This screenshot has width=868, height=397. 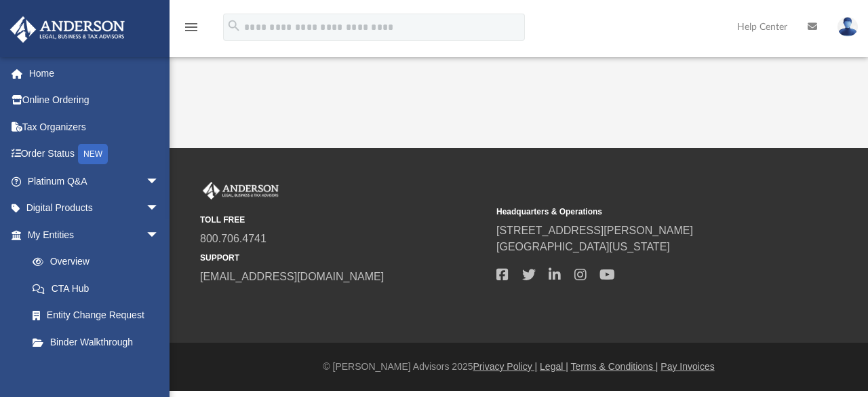 What do you see at coordinates (94, 126) in the screenshot?
I see `a: Tax Organizers` at bounding box center [94, 126].